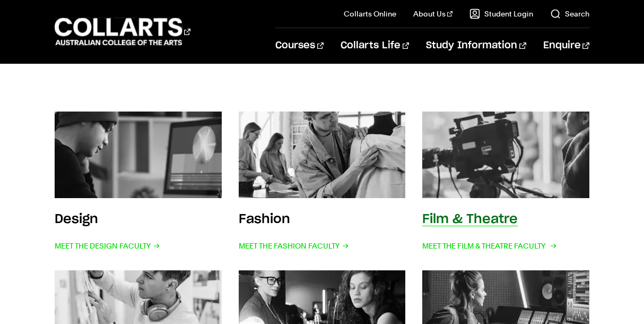  Describe the element at coordinates (501, 14) in the screenshot. I see `a: Student Login` at that location.